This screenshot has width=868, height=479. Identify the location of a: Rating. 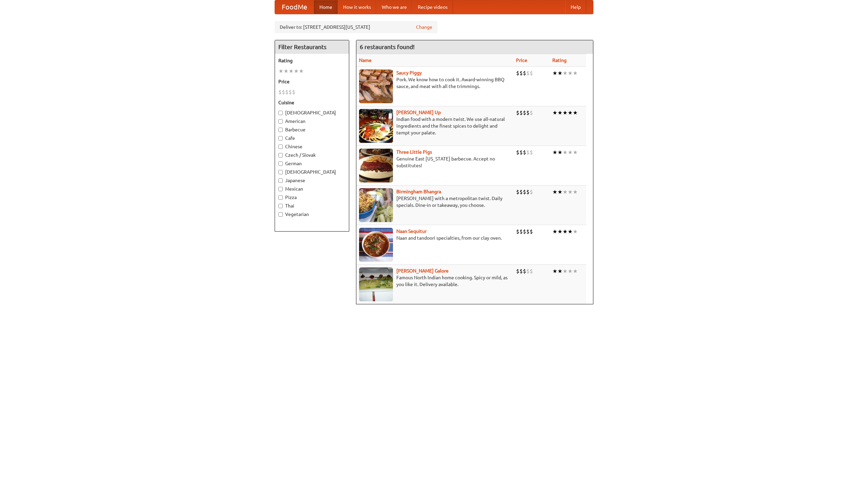
(560, 60).